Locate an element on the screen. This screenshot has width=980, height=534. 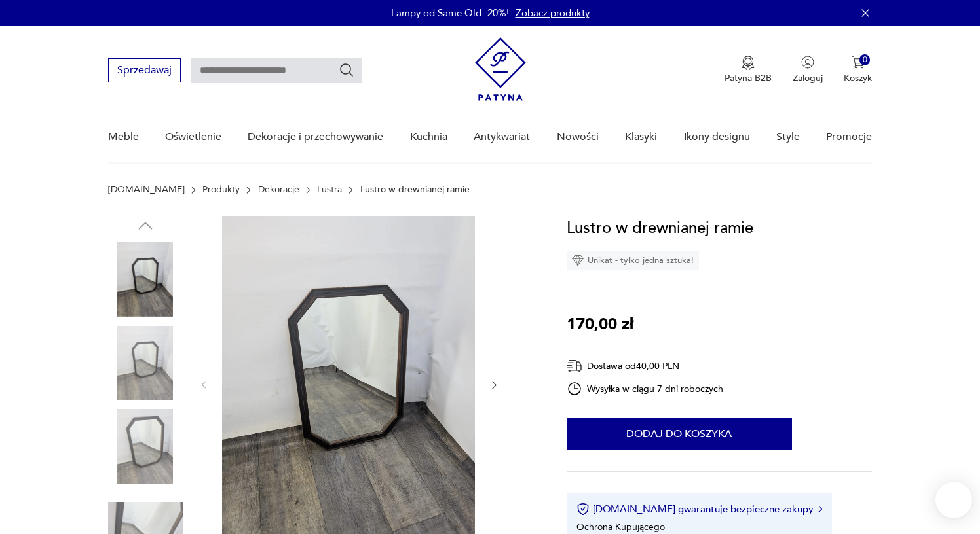
img: Ikona strzałki w prawo is located at coordinates (820, 509).